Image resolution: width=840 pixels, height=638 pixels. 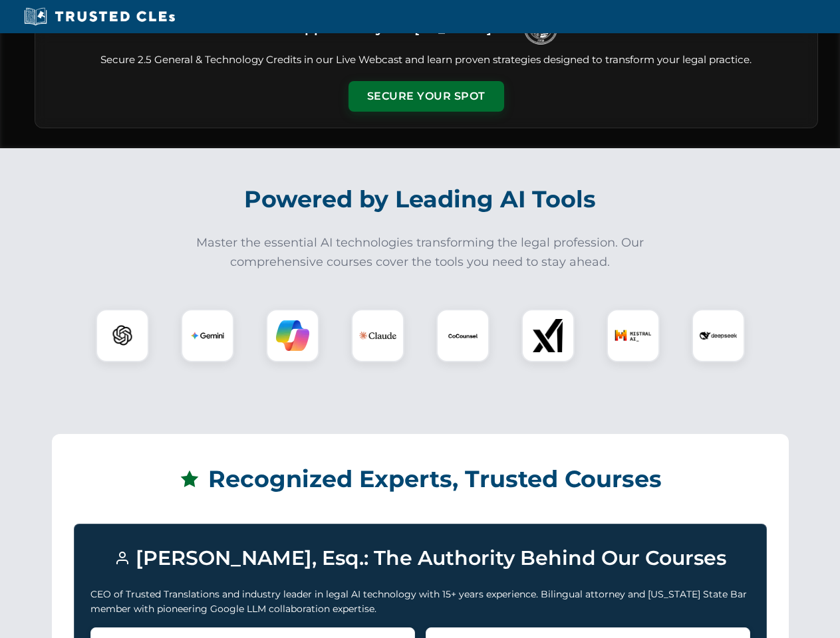 What do you see at coordinates (718, 336) in the screenshot?
I see `img: DeepSeek Logo` at bounding box center [718, 336].